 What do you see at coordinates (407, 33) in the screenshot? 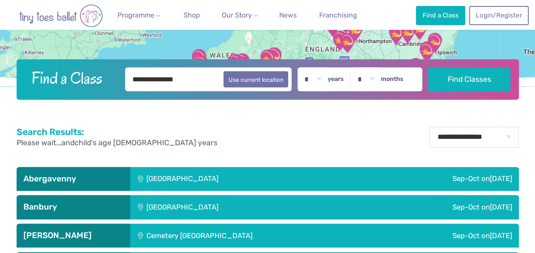
I see `div: Ellesmere Centre Suffolk` at bounding box center [407, 33].